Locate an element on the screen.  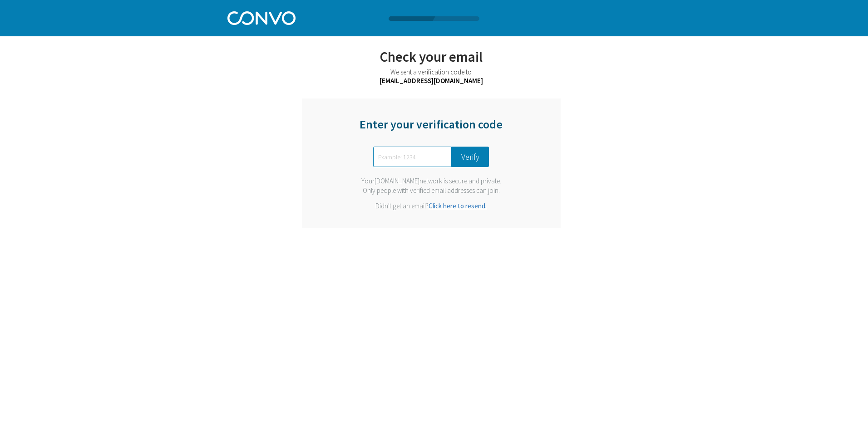
img: Convo Logo is located at coordinates (261, 17).